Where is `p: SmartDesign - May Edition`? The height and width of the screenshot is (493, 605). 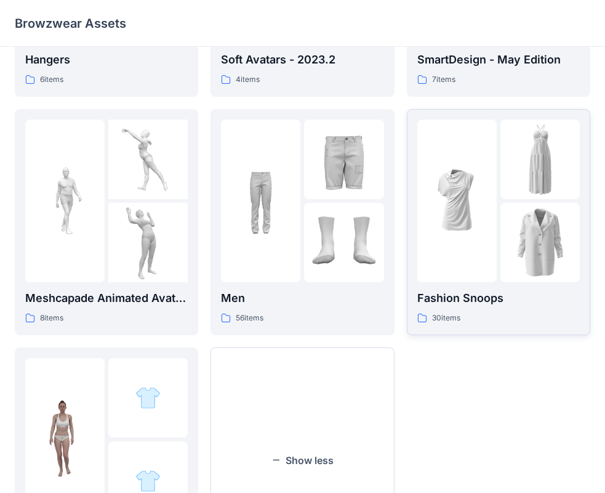
p: SmartDesign - May Edition is located at coordinates (499, 60).